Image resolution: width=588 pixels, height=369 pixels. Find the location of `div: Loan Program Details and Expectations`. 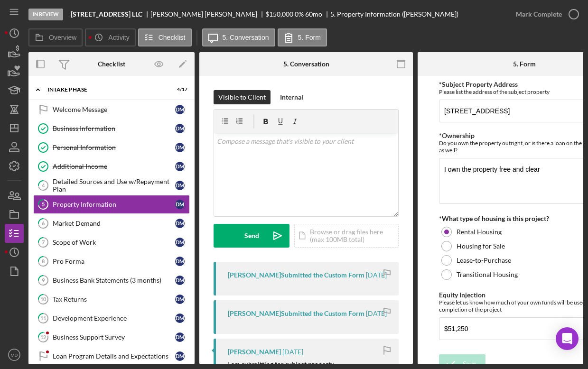

div: Loan Program Details and Expectations is located at coordinates (114, 356).